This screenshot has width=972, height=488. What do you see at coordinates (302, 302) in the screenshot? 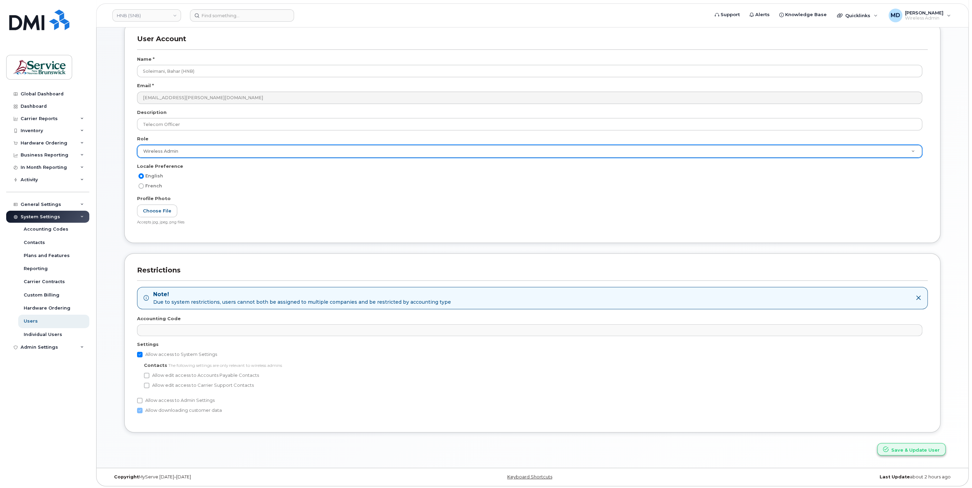
I see `span: Due to system restrictions, users cannot both be assigned to multiple companies and be restricted...` at bounding box center [302, 302].